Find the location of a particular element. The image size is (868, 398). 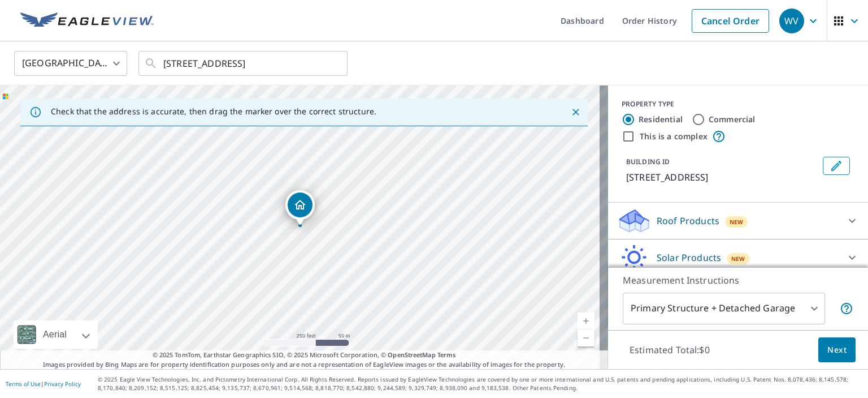

div: Dropped pin, building 1, Residential property, 1504 Fawn Ave Fall Creek, WI 54742 is located at coordinates (300, 208).